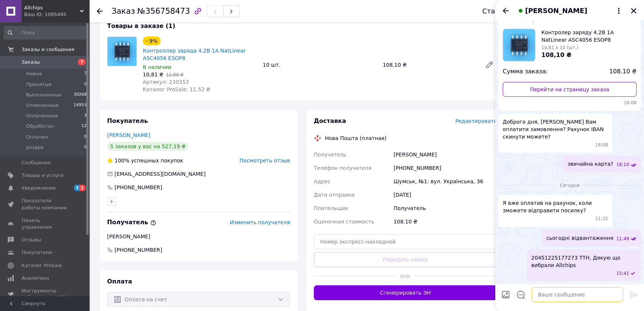  Describe the element at coordinates (623, 273) in the screenshot. I see `span: 15:41 12.08.2025` at that location.